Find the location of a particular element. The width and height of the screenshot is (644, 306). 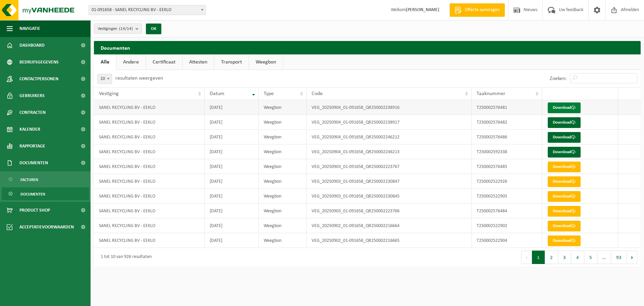

span: Taaknummer is located at coordinates (491, 94).